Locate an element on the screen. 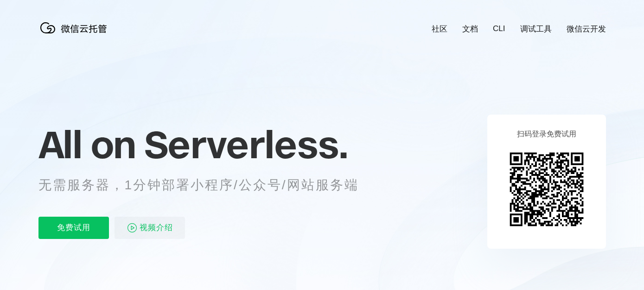 This screenshot has height=290, width=644. a: 文档 is located at coordinates (470, 29).